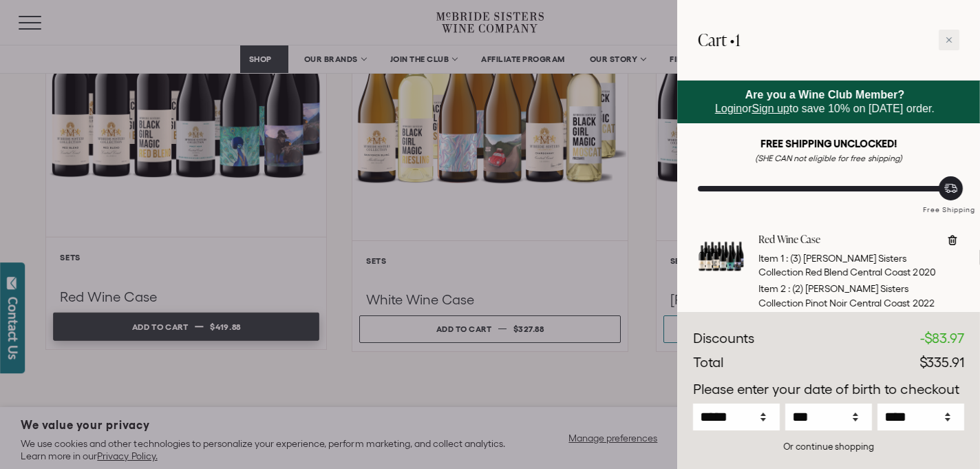 The height and width of the screenshot is (469, 980). I want to click on strong: FREE SHIPPING UNCLOCKED!, so click(829, 144).